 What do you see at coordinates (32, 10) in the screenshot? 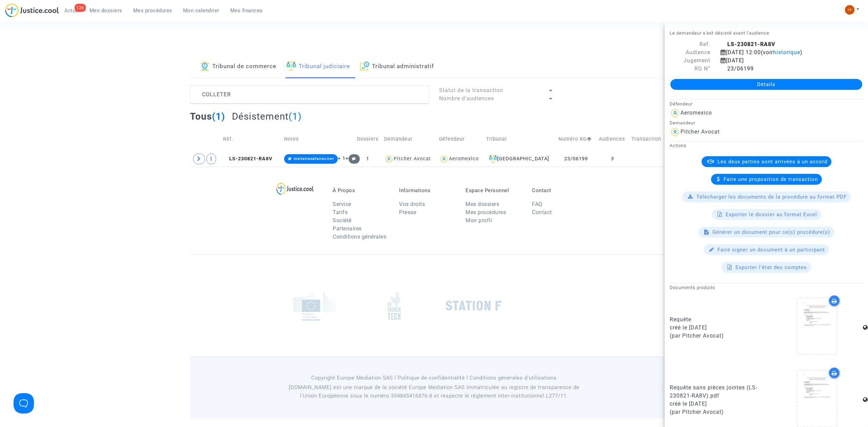
I see `img: jc-logo.svg` at bounding box center [32, 10].